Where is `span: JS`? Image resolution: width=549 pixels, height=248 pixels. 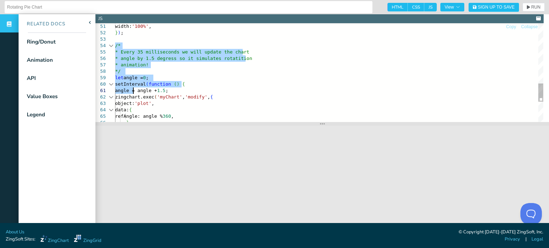
span: JS is located at coordinates (430, 7).